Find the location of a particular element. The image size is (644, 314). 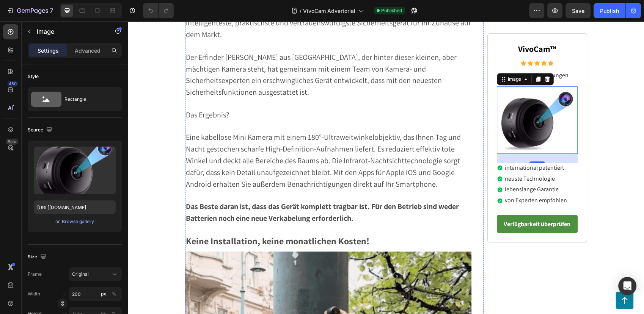

div: Source is located at coordinates (41, 130).